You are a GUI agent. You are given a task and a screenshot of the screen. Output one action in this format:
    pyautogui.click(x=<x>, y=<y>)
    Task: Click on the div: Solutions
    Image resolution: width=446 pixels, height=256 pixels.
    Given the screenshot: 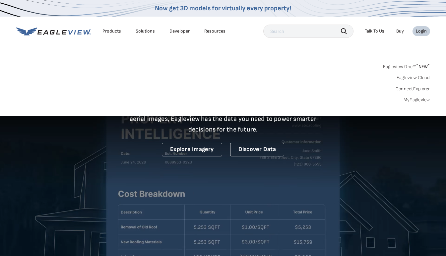 What is the action you would take?
    pyautogui.click(x=145, y=31)
    